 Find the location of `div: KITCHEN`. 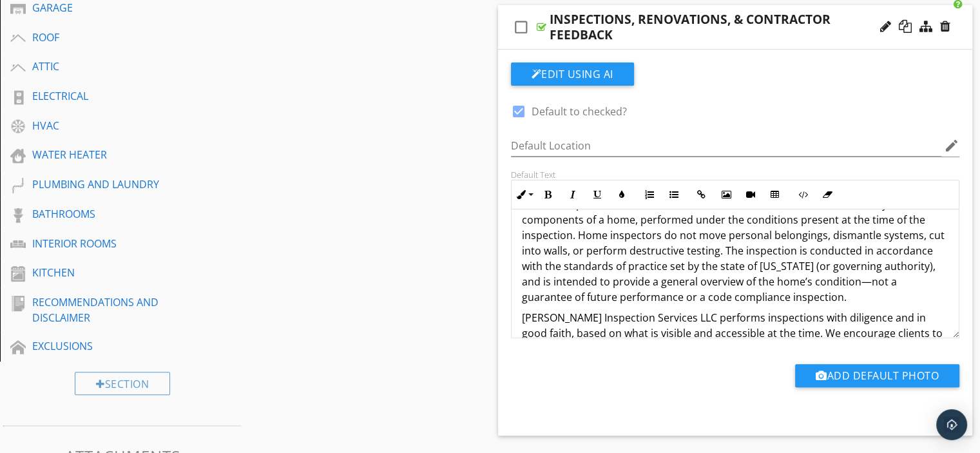

div: KITCHEN is located at coordinates (107, 273).